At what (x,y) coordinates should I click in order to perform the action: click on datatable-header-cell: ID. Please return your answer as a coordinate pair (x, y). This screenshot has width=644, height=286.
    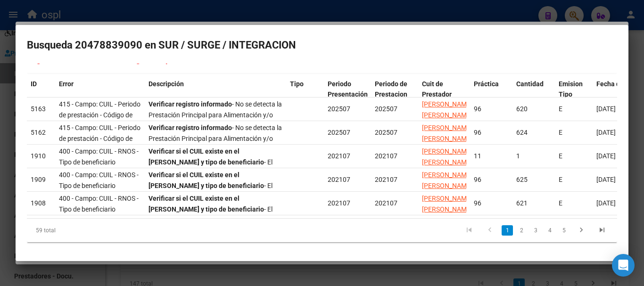
    Looking at the image, I should click on (41, 90).